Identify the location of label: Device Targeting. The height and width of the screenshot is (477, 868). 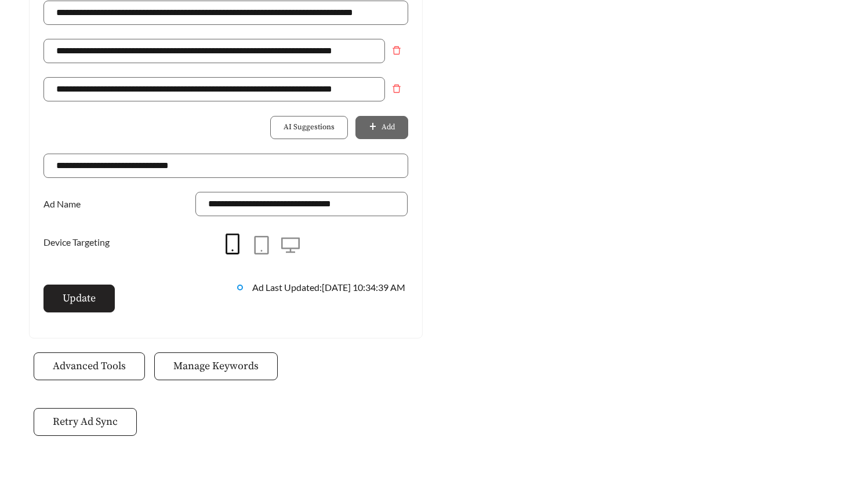
(80, 242).